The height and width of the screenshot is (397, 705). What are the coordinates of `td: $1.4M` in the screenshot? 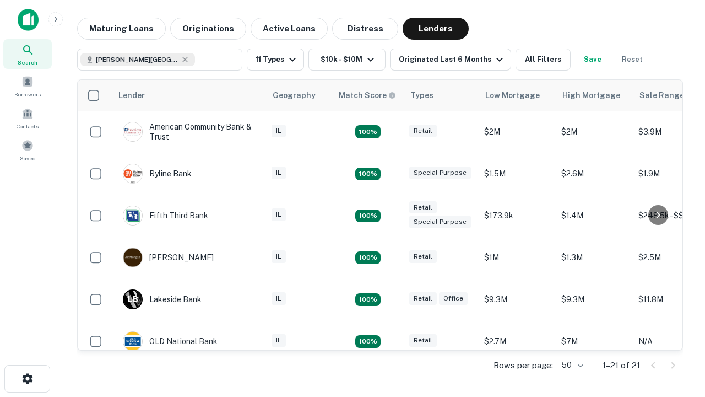 It's located at (595, 216).